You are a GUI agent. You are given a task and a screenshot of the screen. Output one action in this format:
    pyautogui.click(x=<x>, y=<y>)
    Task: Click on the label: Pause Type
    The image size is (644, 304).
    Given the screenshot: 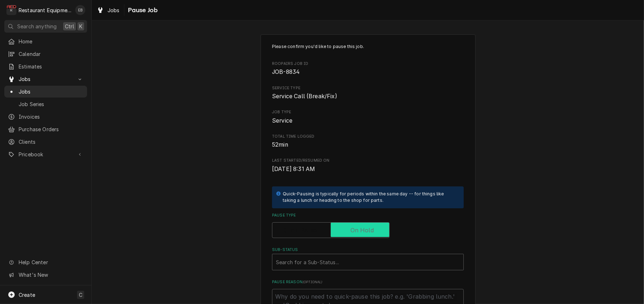 What is the action you would take?
    pyautogui.click(x=368, y=216)
    